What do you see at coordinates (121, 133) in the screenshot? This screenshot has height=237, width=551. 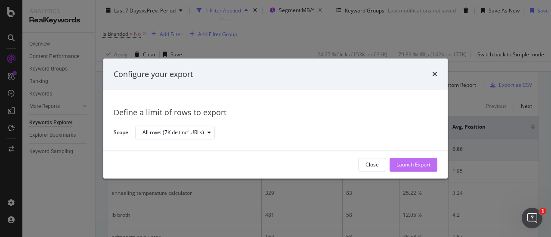 I see `label: Scope` at bounding box center [121, 133].